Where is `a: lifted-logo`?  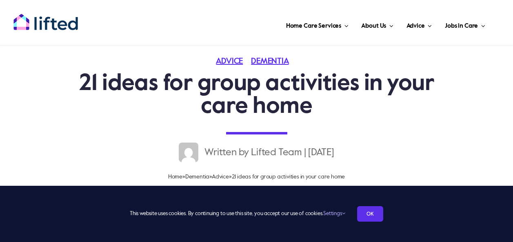 a: lifted-logo is located at coordinates (46, 18).